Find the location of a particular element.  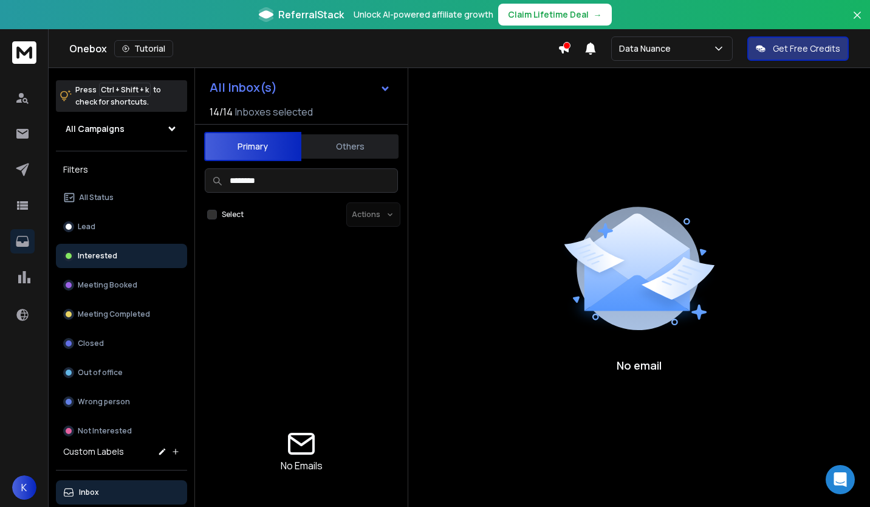

button: All Campaigns is located at coordinates (122, 129).